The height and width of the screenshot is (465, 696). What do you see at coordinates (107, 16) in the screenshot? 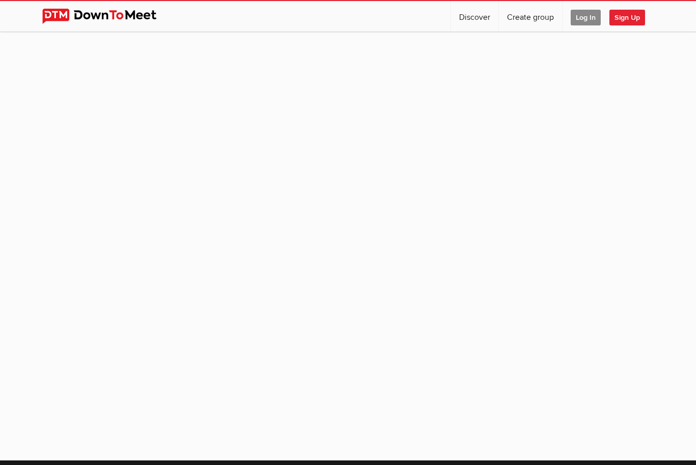
I see `img: DownToMeet` at bounding box center [107, 16].